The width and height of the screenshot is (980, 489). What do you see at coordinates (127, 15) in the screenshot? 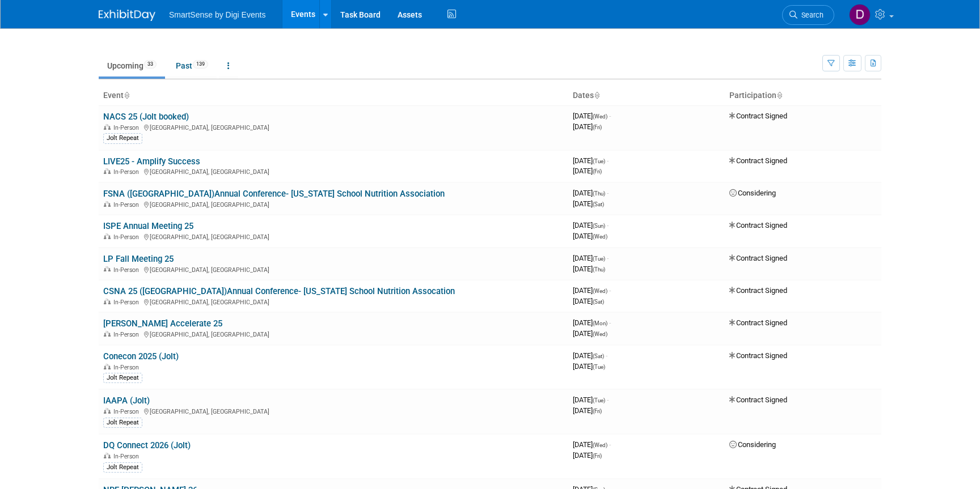
I see `img: ExhibitDay` at bounding box center [127, 15].